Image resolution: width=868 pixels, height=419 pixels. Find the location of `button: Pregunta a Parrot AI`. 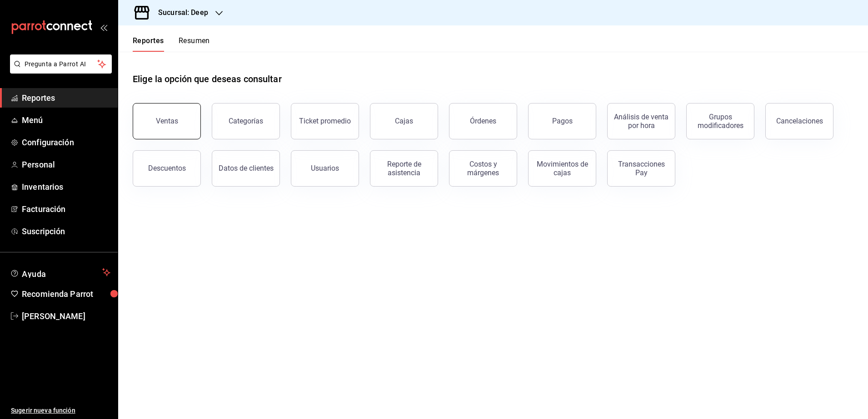

button: Pregunta a Parrot AI is located at coordinates (61, 65).